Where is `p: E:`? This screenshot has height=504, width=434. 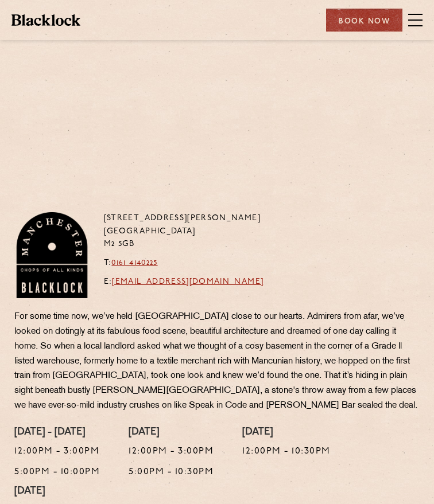
p: E: is located at coordinates (184, 283).